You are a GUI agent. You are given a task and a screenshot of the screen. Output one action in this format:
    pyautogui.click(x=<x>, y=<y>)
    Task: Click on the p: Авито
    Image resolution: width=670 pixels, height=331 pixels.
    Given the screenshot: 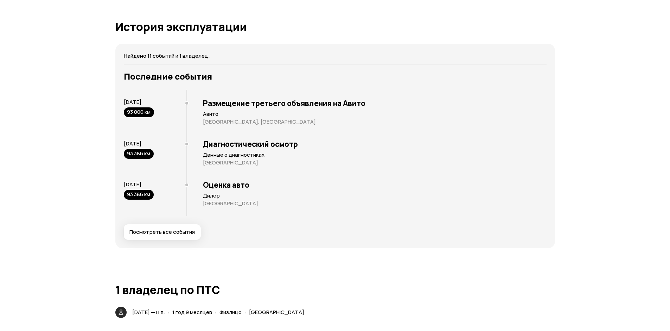 What is the action you would take?
    pyautogui.click(x=375, y=114)
    